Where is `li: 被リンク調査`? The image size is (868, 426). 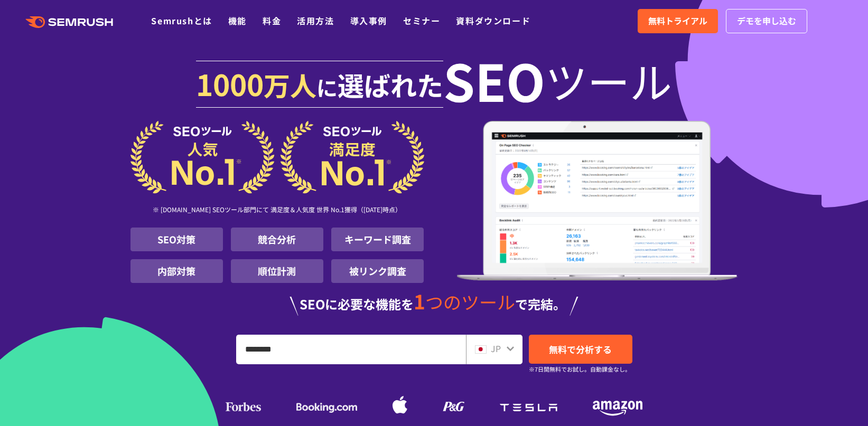
li: 被リンク調査 is located at coordinates (377, 271).